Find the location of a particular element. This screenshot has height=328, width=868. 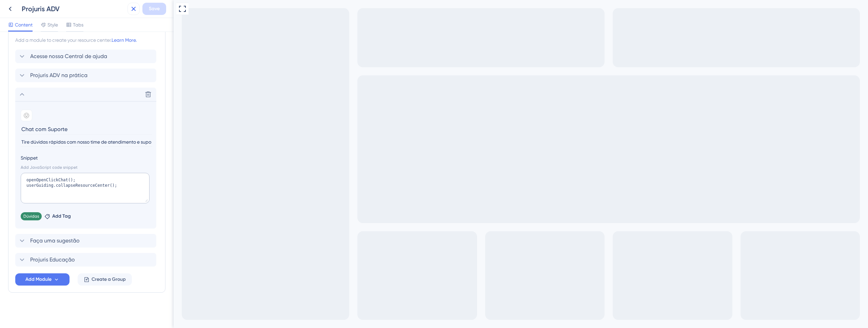

div: Projuris ADV is located at coordinates (74, 9).